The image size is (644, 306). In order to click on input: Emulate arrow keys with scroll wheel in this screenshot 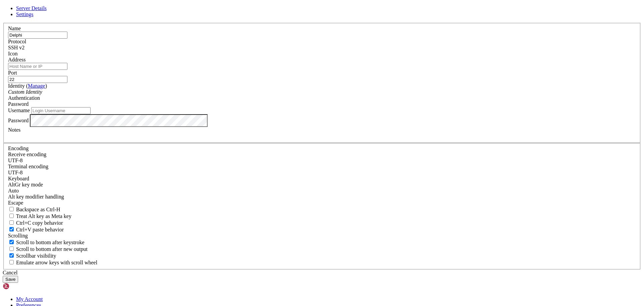, I will do `click(11, 261)`.